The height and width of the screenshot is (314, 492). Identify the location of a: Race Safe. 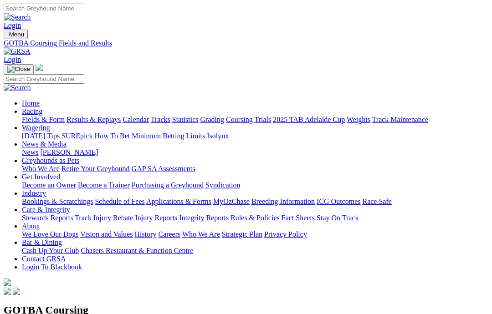
(377, 201).